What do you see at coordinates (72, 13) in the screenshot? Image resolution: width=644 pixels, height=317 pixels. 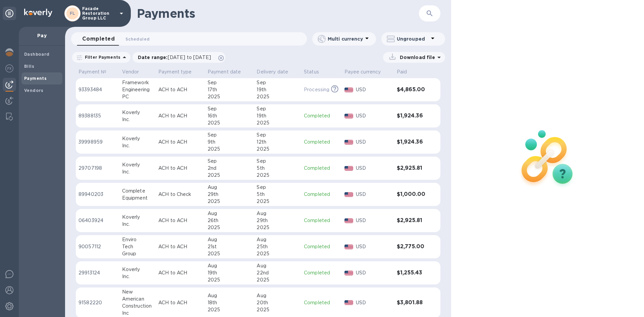 I see `b: FL` at bounding box center [72, 13].